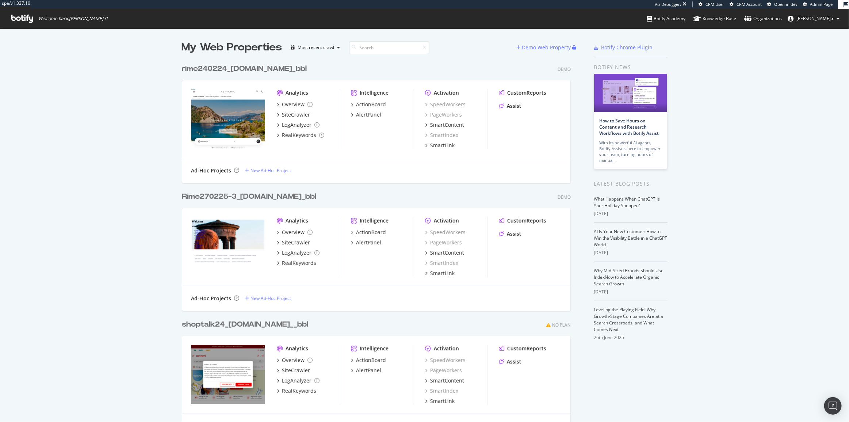  Describe the element at coordinates (627, 202) in the screenshot. I see `a: What Happens When ChatGPT Is Your Holiday Shopper?` at that location.